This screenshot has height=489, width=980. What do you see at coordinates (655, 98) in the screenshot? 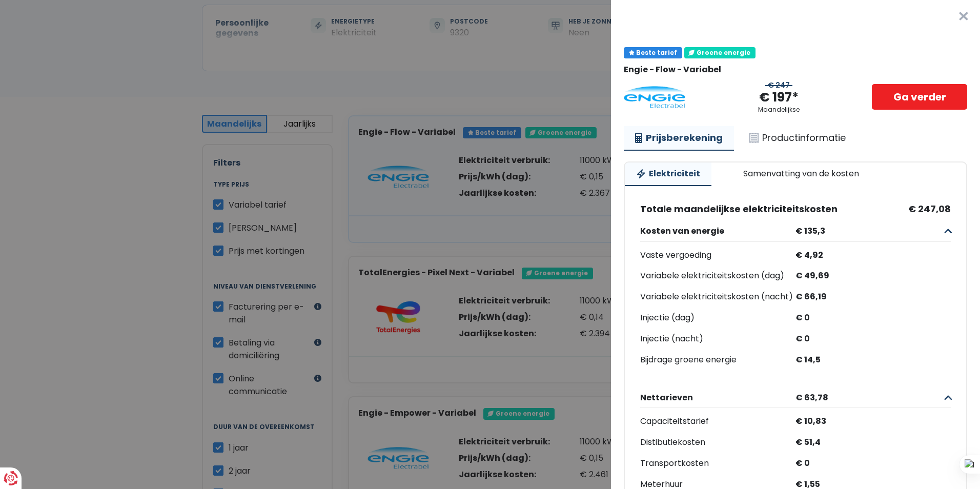
I see `img: Engie` at bounding box center [655, 98].